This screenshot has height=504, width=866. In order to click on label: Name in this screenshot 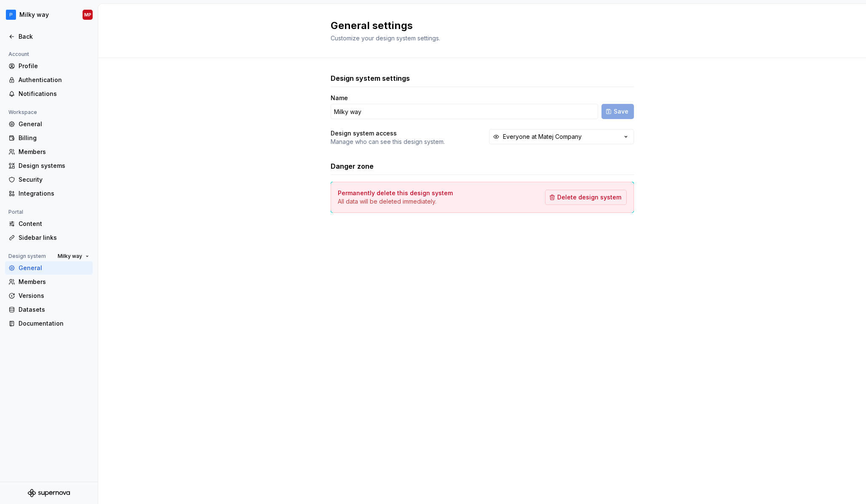, I will do `click(339, 98)`.